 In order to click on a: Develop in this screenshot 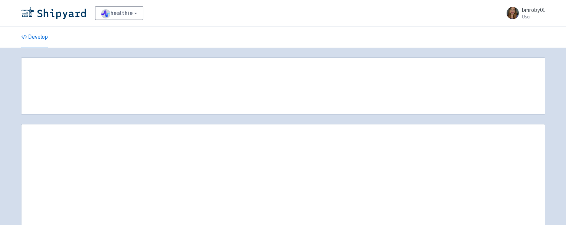, I will do `click(35, 37)`.